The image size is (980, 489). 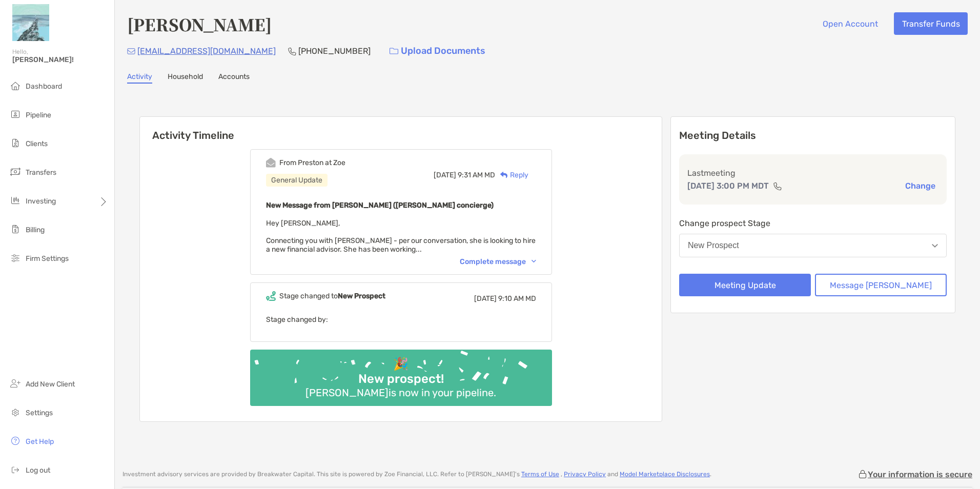 I want to click on p: Last meeting, so click(x=813, y=173).